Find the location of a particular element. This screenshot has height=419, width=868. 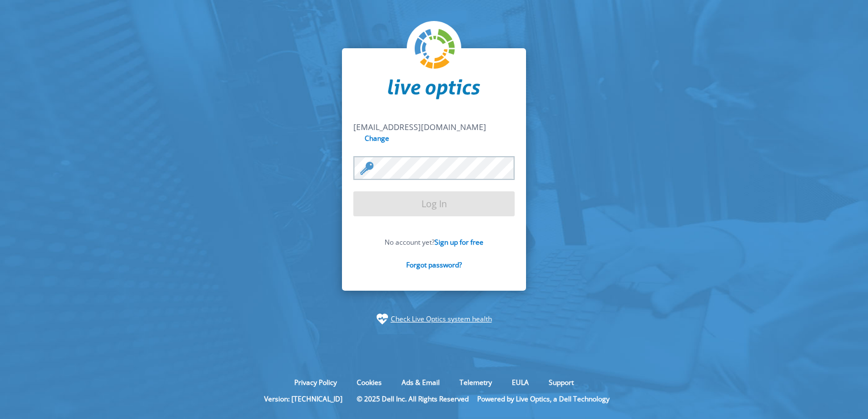

li: © 2025 Dell Inc. All Rights Reserved is located at coordinates (413, 399).